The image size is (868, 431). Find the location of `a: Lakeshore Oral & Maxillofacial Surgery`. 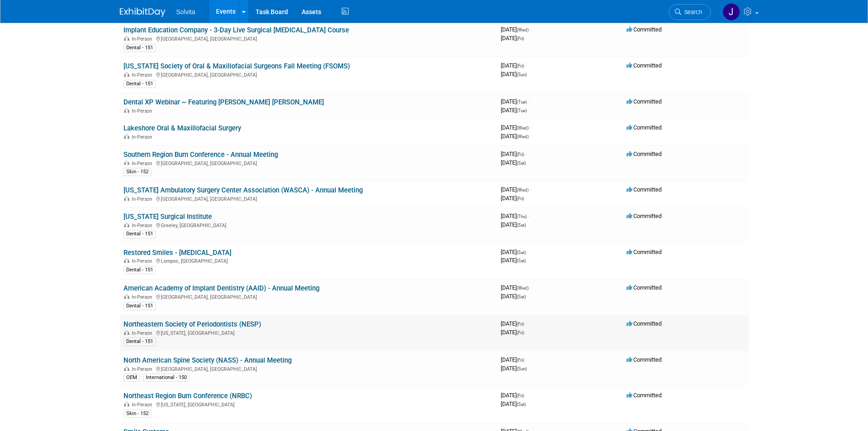

a: Lakeshore Oral & Maxillofacial Surgery is located at coordinates (182, 128).